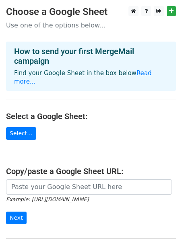 This screenshot has height=252, width=182. Describe the element at coordinates (89, 187) in the screenshot. I see `input: Paste your Google Sheet URL here` at that location.